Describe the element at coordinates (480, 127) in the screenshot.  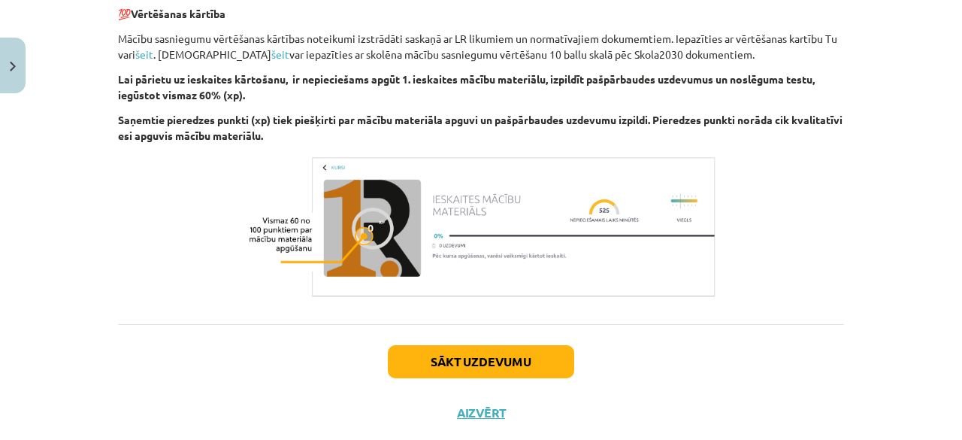
I see `b: Saņemtie pieredzes punkti (xp) tiek piešķirti par mācību materiāla apguvi un pašpārbaudes uzdevum...` at that location.